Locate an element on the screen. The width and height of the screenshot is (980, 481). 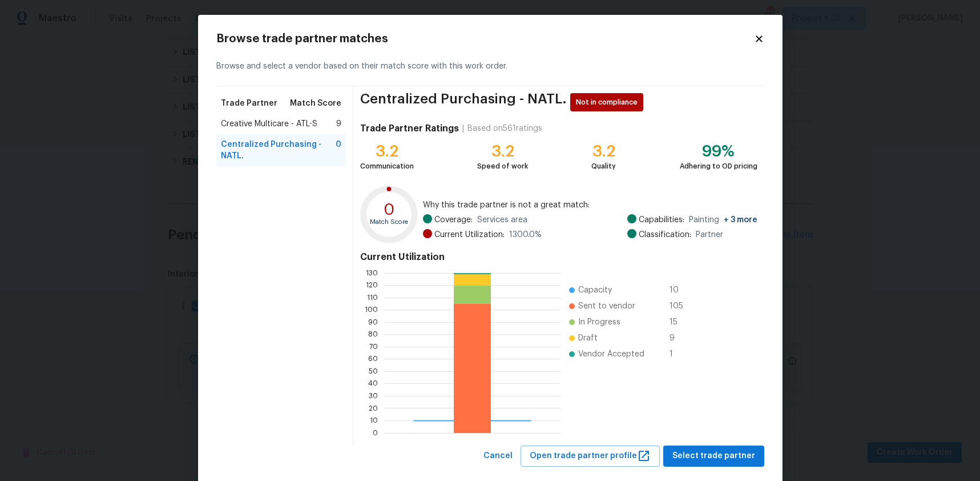
span: Not in compliance is located at coordinates (609, 103).